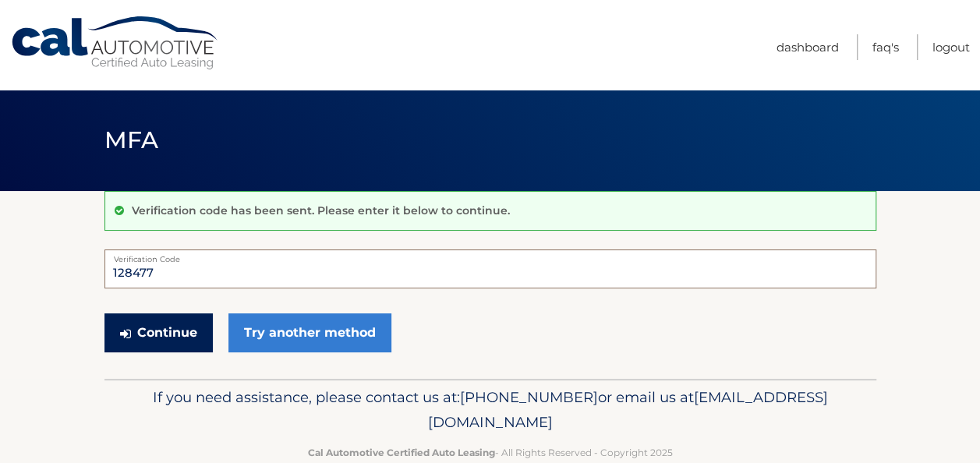 The width and height of the screenshot is (980, 463). I want to click on p: If you need assistance, please contact us at: or email us at, so click(491, 410).